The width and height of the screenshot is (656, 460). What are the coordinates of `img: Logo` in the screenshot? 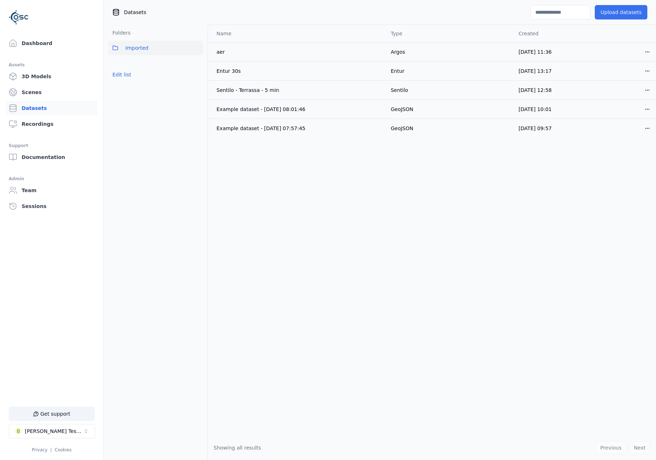 It's located at (19, 17).